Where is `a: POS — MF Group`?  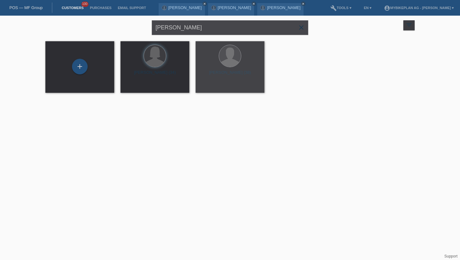
a: POS — MF Group is located at coordinates (26, 8).